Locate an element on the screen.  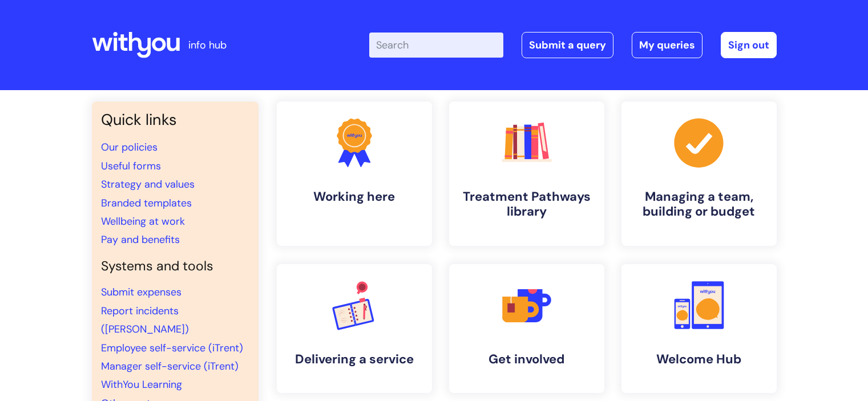
a: Employee self-service (iTrent) is located at coordinates (172, 348).